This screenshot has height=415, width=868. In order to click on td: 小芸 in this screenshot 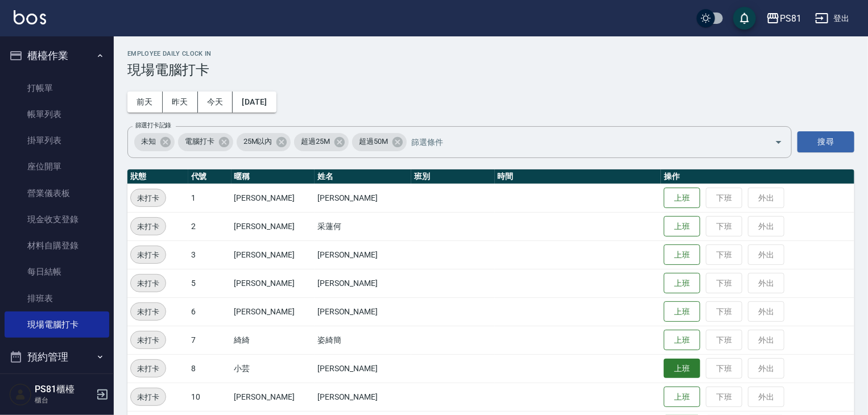, I will do `click(273, 369)`.